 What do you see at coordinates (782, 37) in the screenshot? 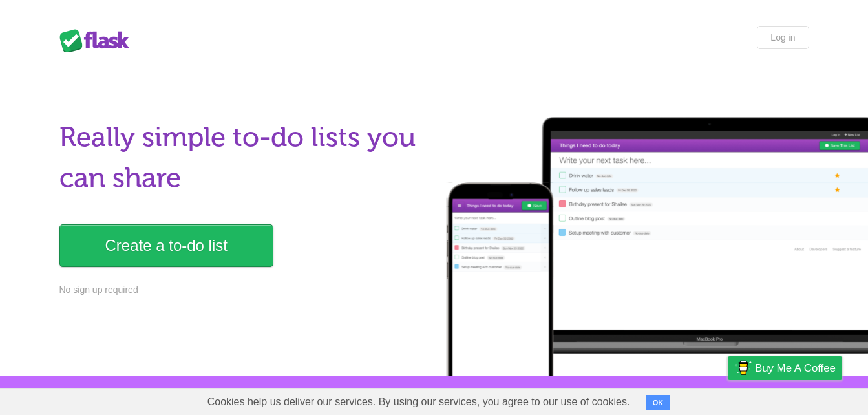
I see `a: Log in` at bounding box center [782, 37].